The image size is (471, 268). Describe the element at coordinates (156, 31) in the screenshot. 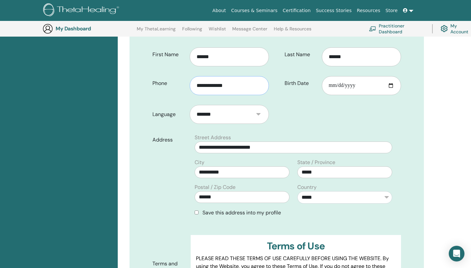

I see `a: My ThetaLearning` at that location.